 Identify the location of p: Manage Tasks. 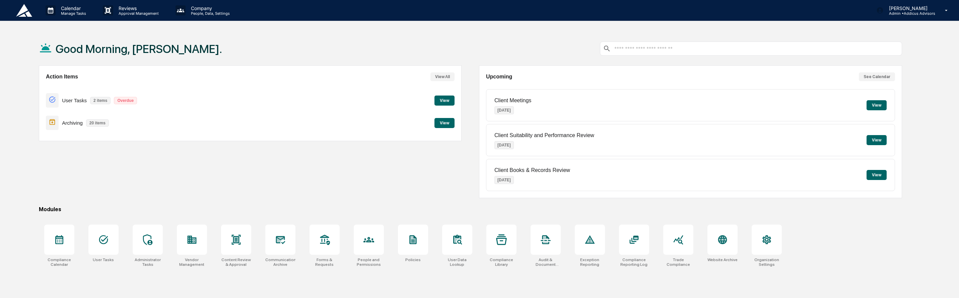
(72, 13).